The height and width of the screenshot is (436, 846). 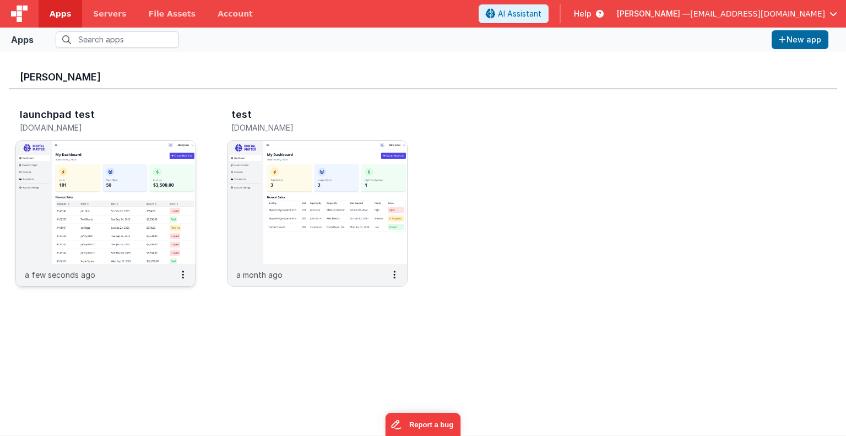 What do you see at coordinates (172, 14) in the screenshot?
I see `span: File Assets` at bounding box center [172, 14].